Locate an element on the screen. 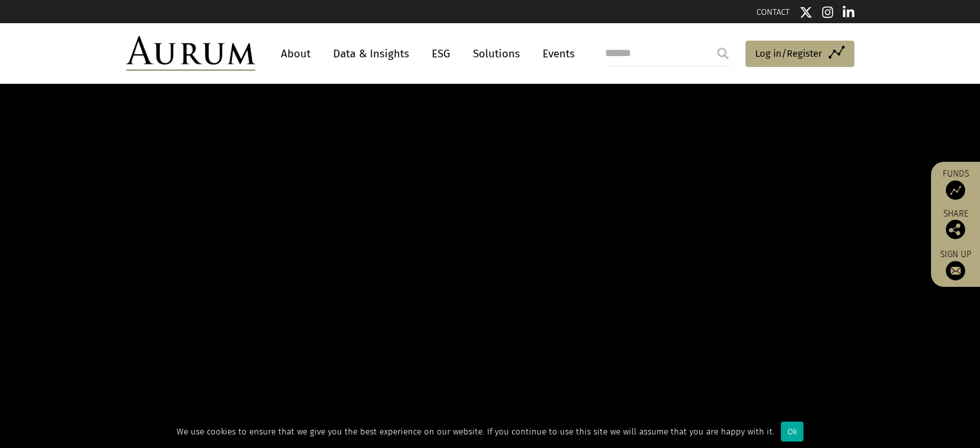 Image resolution: width=980 pixels, height=448 pixels. input: Submit is located at coordinates (723, 54).